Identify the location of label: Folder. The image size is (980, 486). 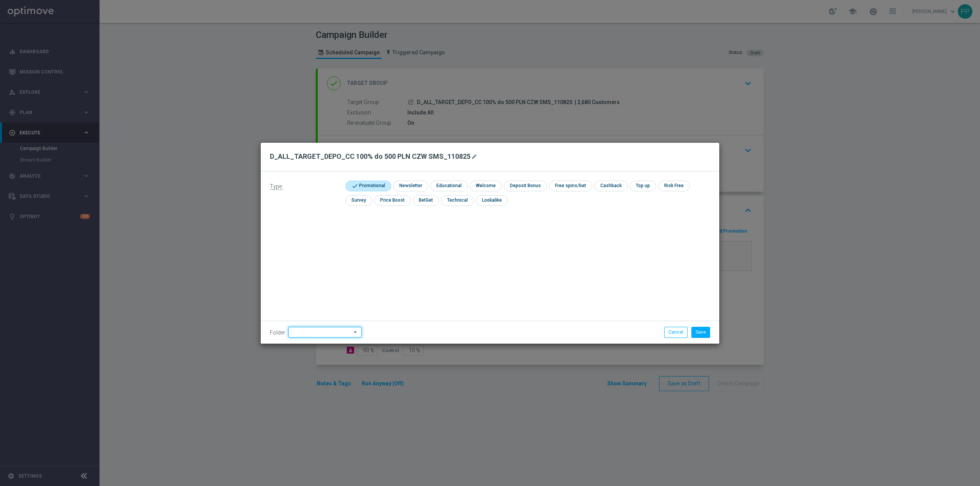
(277, 333).